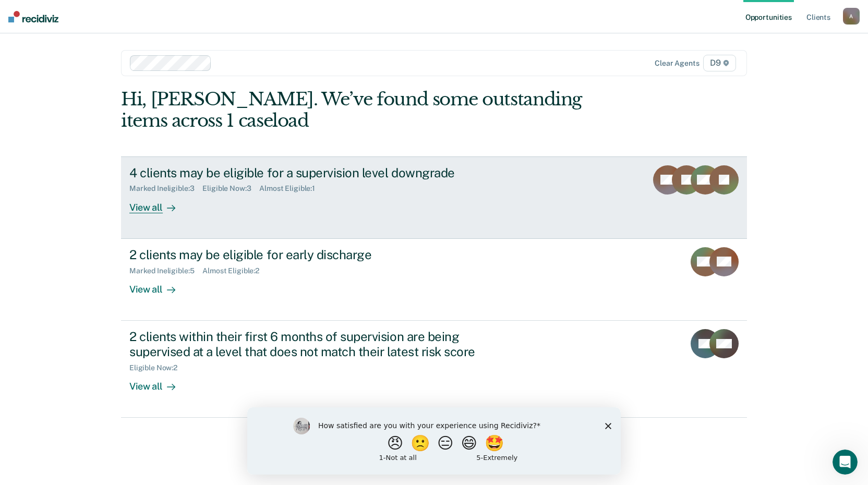 The width and height of the screenshot is (868, 485). What do you see at coordinates (292, 188) in the screenshot?
I see `div: Almost Eligible : 1` at bounding box center [292, 188].